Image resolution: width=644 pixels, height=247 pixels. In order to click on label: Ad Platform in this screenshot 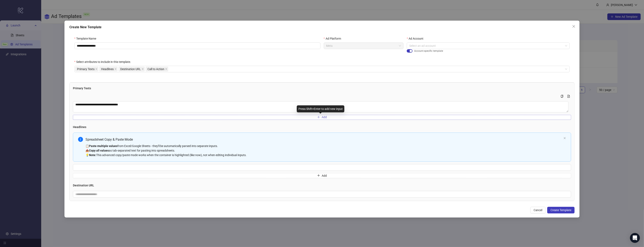, I will do `click(334, 38)`.